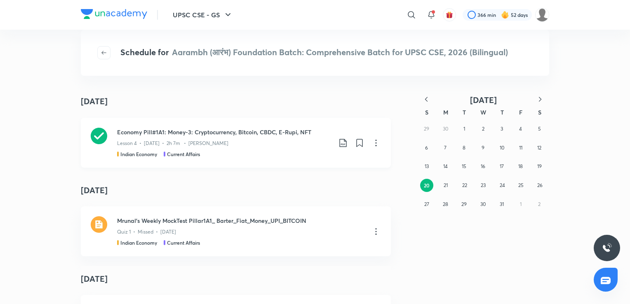 The width and height of the screenshot is (630, 304). I want to click on abbr: Tuesday, so click(464, 112).